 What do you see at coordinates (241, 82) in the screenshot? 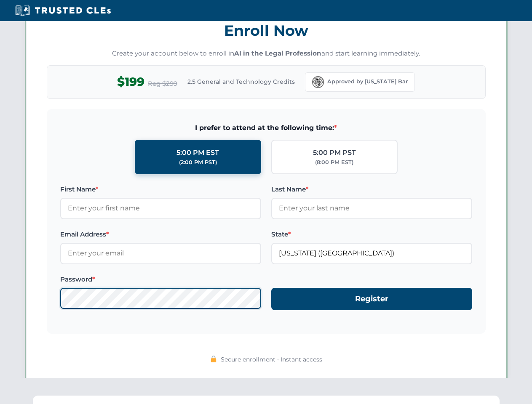
I see `span: 2.5 General and Technology Credits` at bounding box center [241, 82].